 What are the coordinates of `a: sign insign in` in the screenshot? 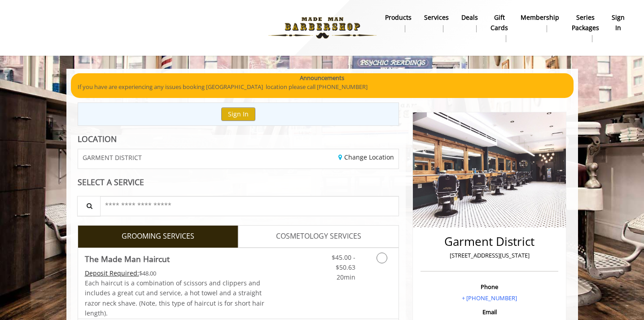 It's located at (618, 23).